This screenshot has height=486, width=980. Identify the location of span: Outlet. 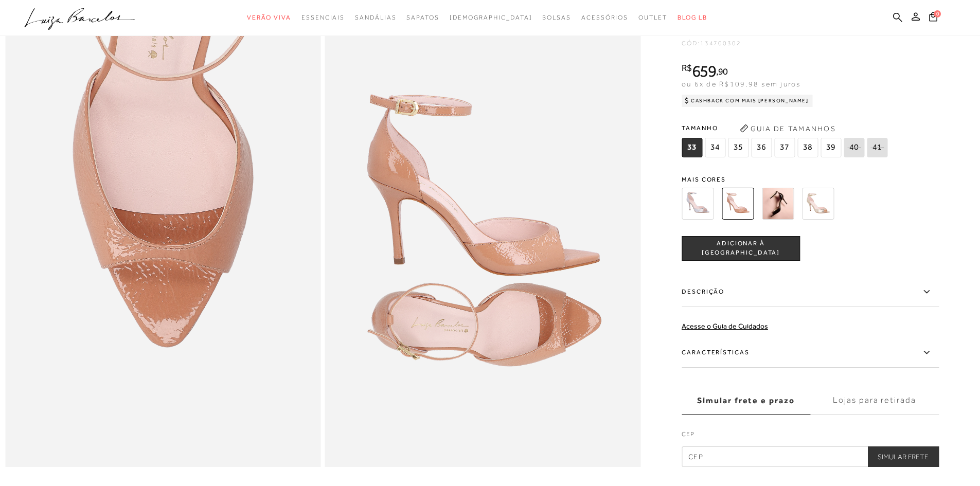
(653, 18).